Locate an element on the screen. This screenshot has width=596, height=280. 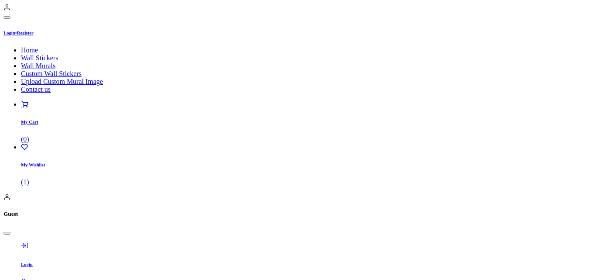
span: 1 is located at coordinates (25, 182).